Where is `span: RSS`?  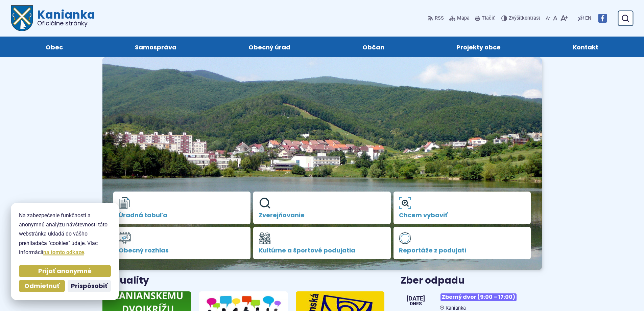
span: RSS is located at coordinates (439, 18).